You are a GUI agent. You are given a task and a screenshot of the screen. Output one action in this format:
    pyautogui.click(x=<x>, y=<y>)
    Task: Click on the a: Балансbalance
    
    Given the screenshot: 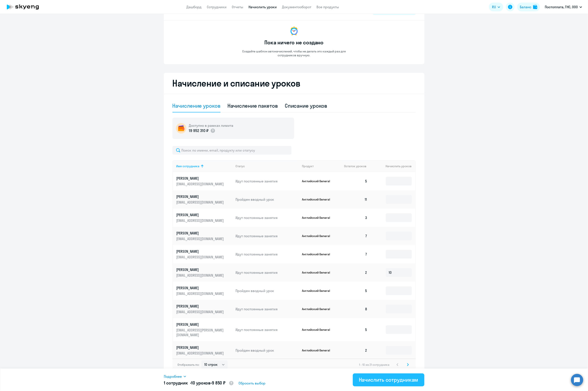 What is the action you would take?
    pyautogui.click(x=528, y=7)
    